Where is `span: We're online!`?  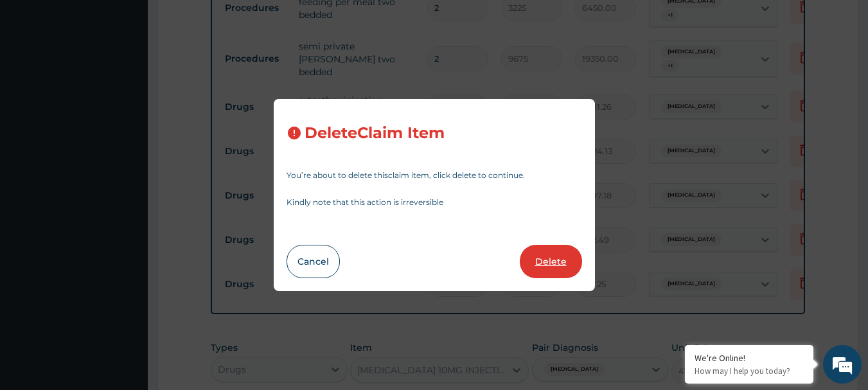 span: We're online! is located at coordinates (126, 180).